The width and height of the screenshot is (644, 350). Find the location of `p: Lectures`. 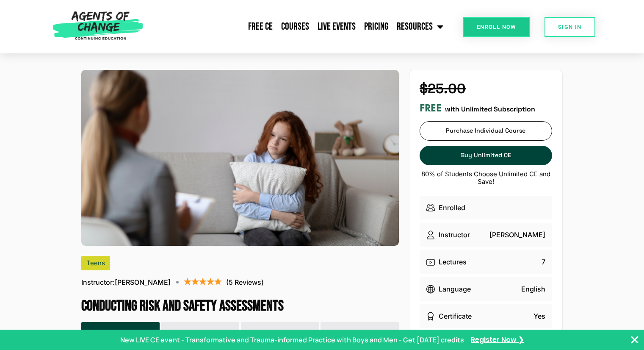

p: Lectures is located at coordinates (452, 262).